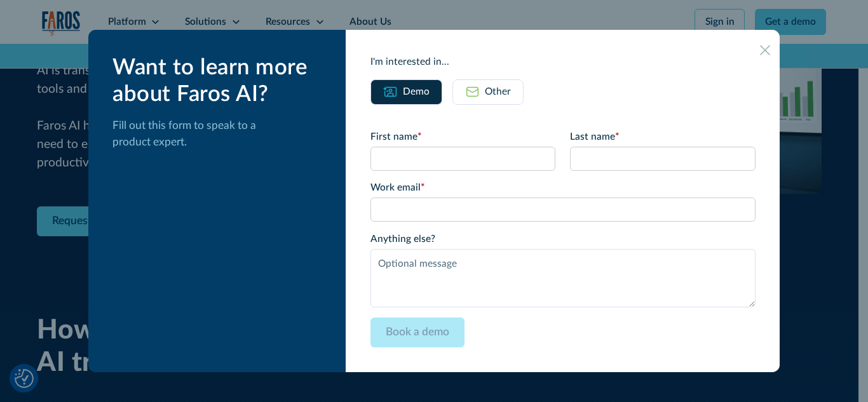  Describe the element at coordinates (416, 92) in the screenshot. I see `div: Demo` at that location.